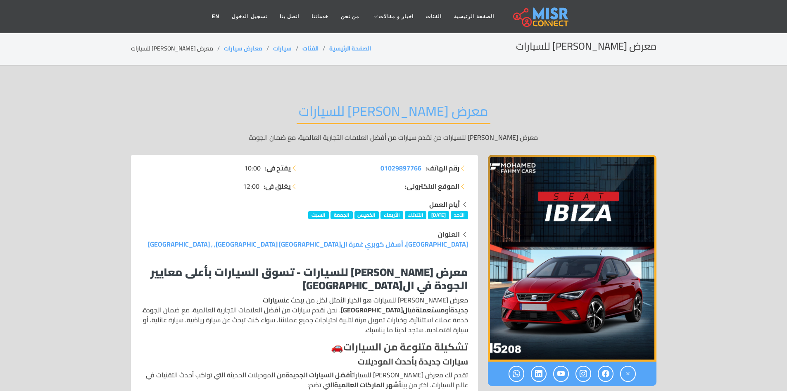  What do you see at coordinates (368, 384) in the screenshot?
I see `strong: أشهر الماركات العالمية` at bounding box center [368, 384].